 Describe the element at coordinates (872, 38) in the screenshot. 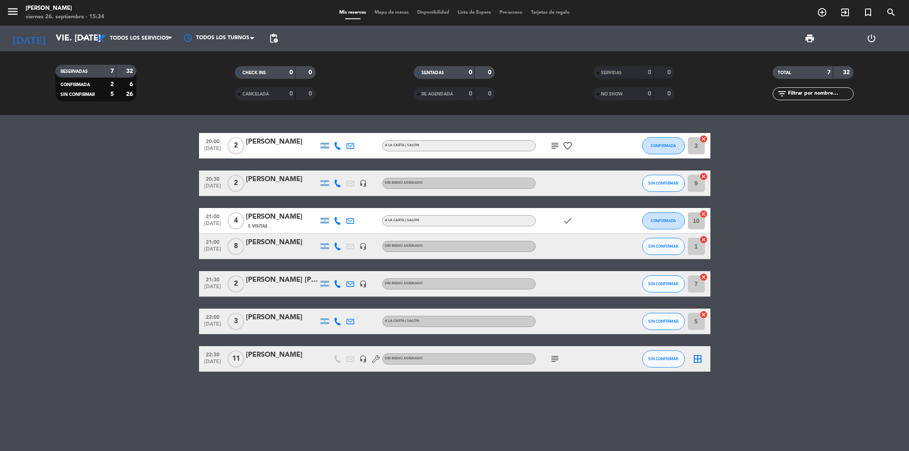

I see `i: power_settings_new` at that location.